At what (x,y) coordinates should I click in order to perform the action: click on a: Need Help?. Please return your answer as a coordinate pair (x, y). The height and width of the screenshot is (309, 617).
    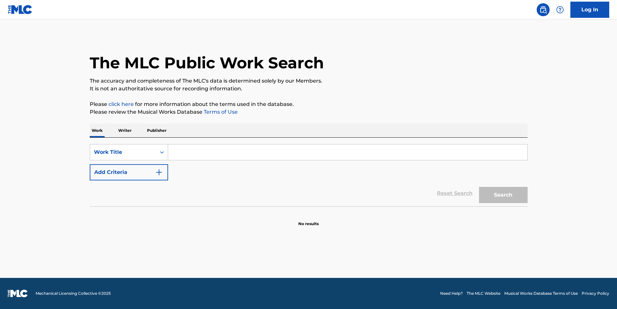
    Looking at the image, I should click on (451, 293).